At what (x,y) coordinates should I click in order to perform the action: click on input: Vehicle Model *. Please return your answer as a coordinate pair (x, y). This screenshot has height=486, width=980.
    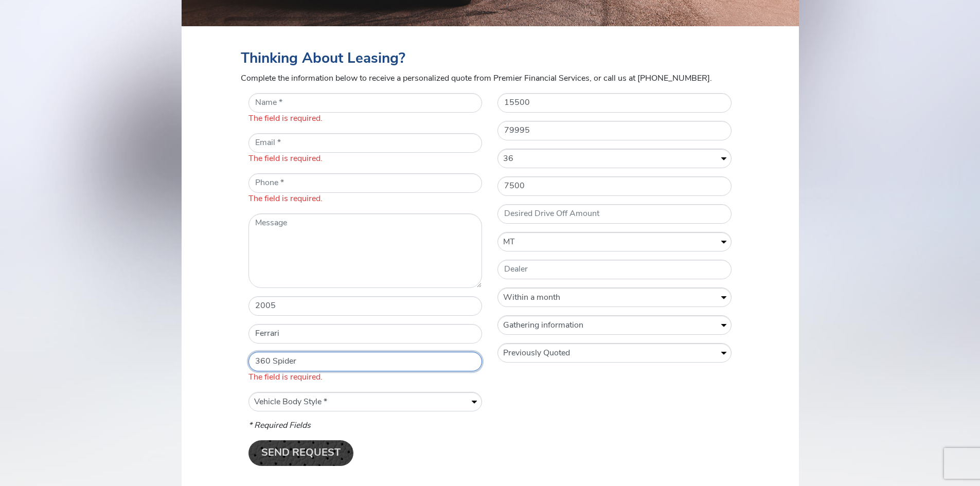
    Looking at the image, I should click on (365, 362).